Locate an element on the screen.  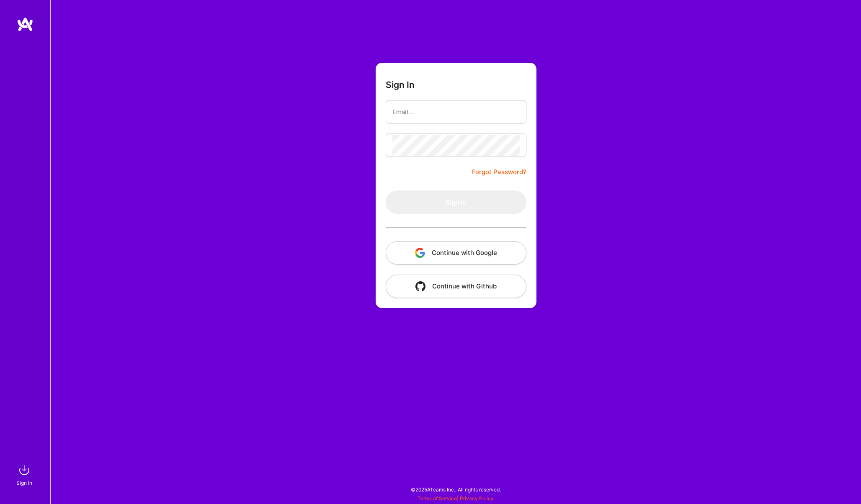
button: Continue with Github is located at coordinates (456, 287).